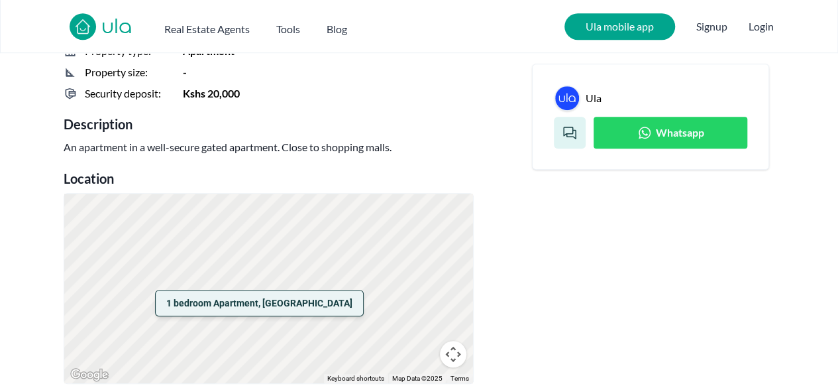  What do you see at coordinates (288, 27) in the screenshot?
I see `button: Tools` at bounding box center [288, 27].